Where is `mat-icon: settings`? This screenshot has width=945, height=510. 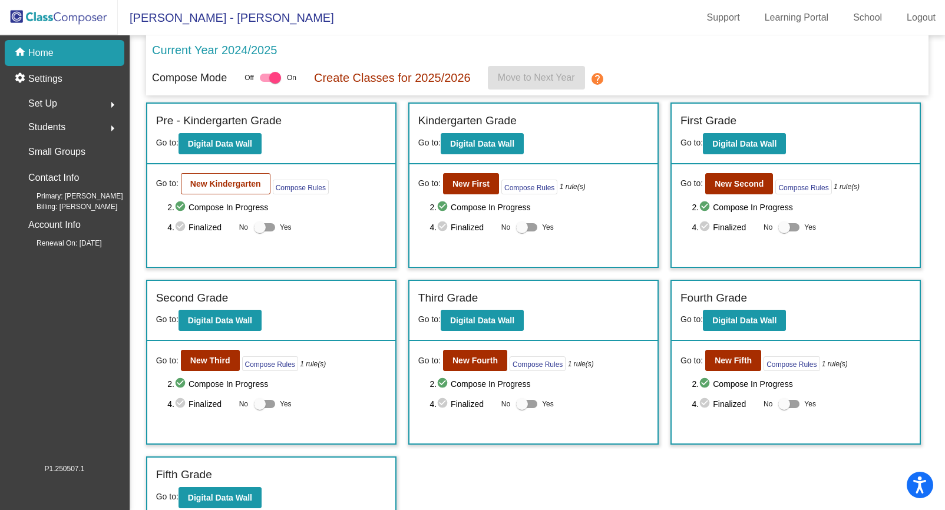 mat-icon: settings is located at coordinates (21, 79).